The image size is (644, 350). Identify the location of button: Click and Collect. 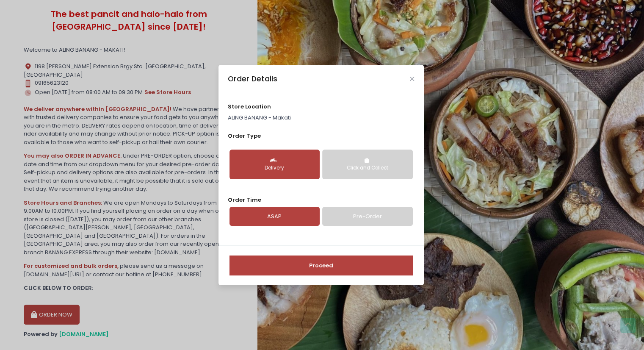
(367, 164).